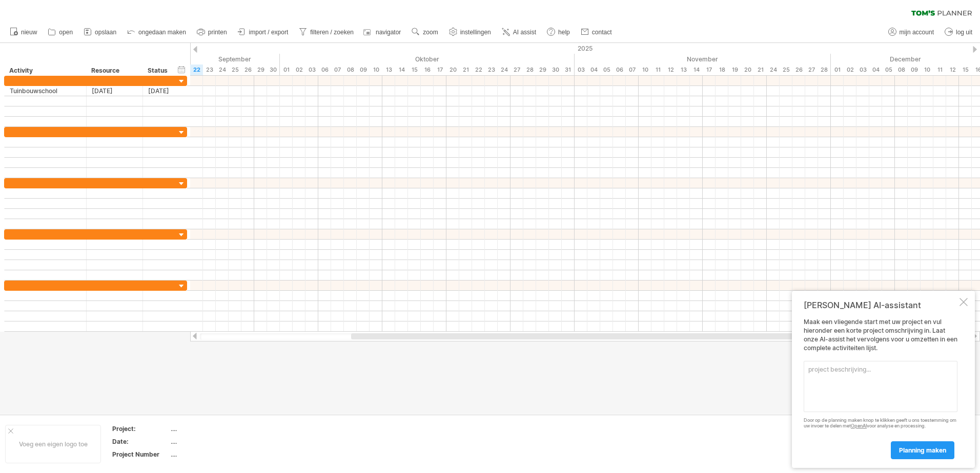 Image resolution: width=980 pixels, height=473 pixels. What do you see at coordinates (402, 70) in the screenshot?
I see `div: dinsdag, 14 Oktober 2025` at bounding box center [402, 70].